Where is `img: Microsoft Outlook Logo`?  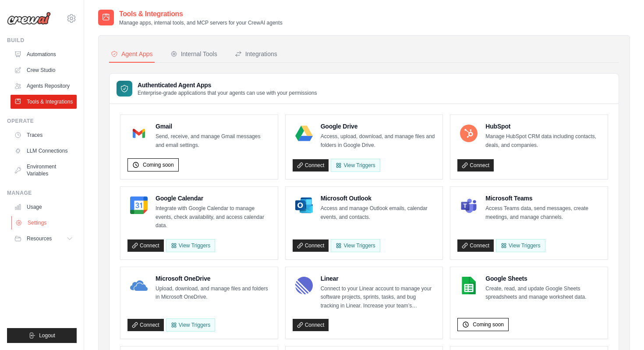 img: Microsoft Outlook Logo is located at coordinates (304, 206).